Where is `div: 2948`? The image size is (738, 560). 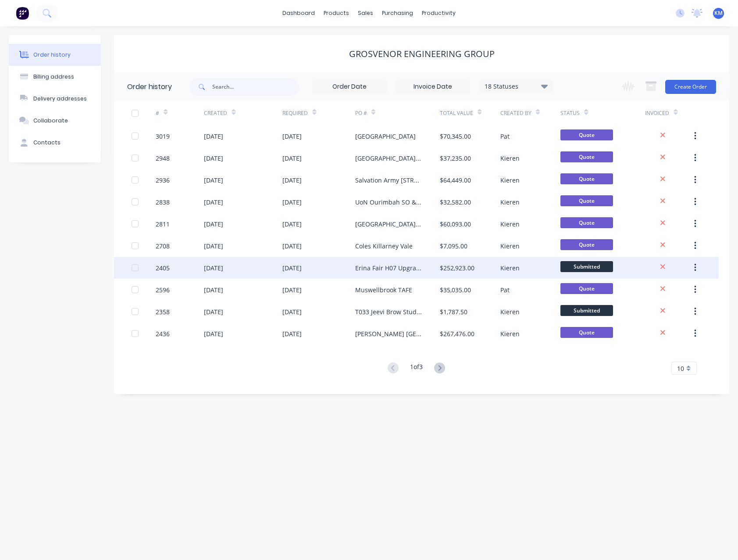
div: 2948 is located at coordinates (163, 158).